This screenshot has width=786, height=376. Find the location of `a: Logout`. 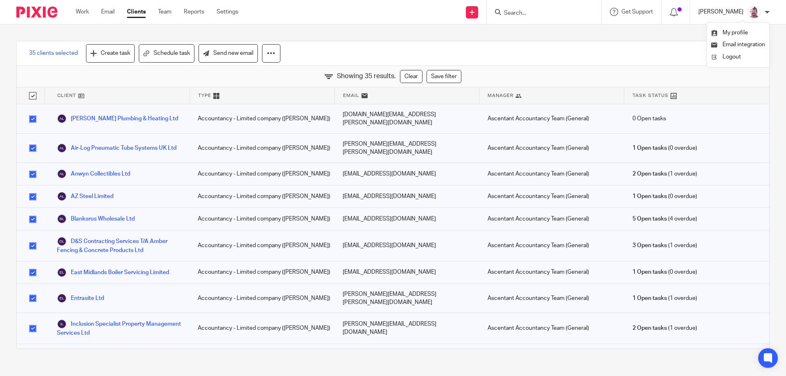

a: Logout is located at coordinates (738, 57).